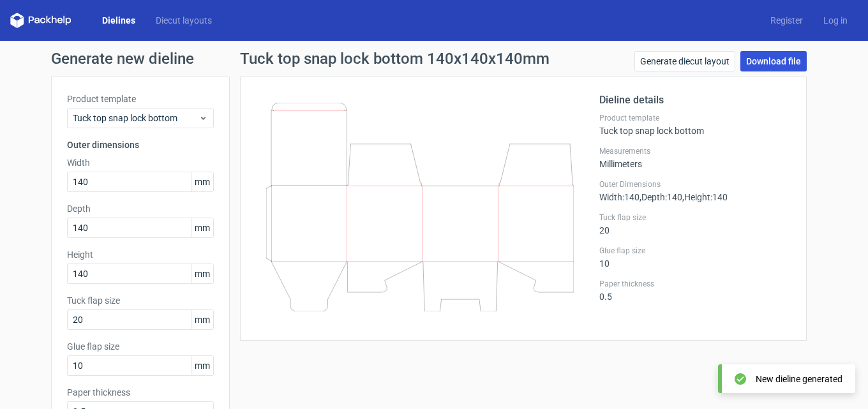  Describe the element at coordinates (799, 379) in the screenshot. I see `div: New dieline generated` at that location.